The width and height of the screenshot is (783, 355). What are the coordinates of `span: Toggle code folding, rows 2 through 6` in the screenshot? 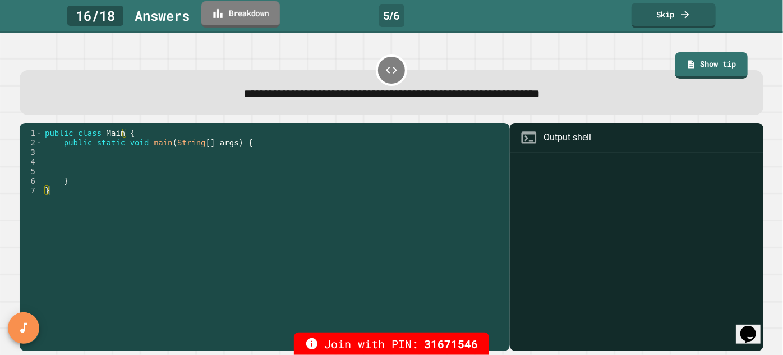 It's located at (39, 143).